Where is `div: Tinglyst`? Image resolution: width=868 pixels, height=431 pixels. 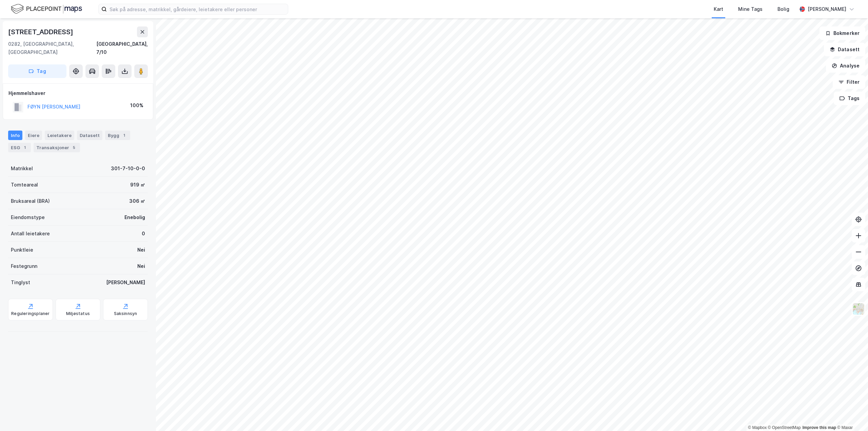
div: Tinglyst is located at coordinates (20, 282).